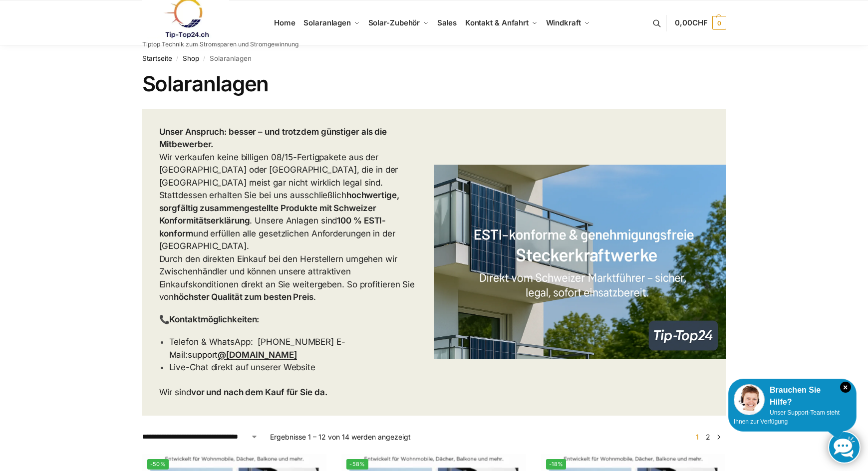 The image size is (868, 471). Describe the element at coordinates (394, 23) in the screenshot. I see `span: Solar-Zubehör` at that location.